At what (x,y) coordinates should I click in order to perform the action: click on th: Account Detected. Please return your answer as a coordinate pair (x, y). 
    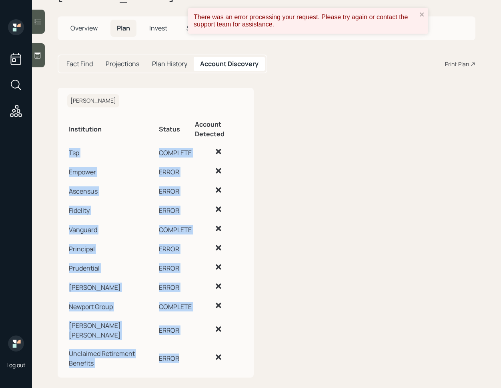
    Looking at the image, I should click on (219, 128).